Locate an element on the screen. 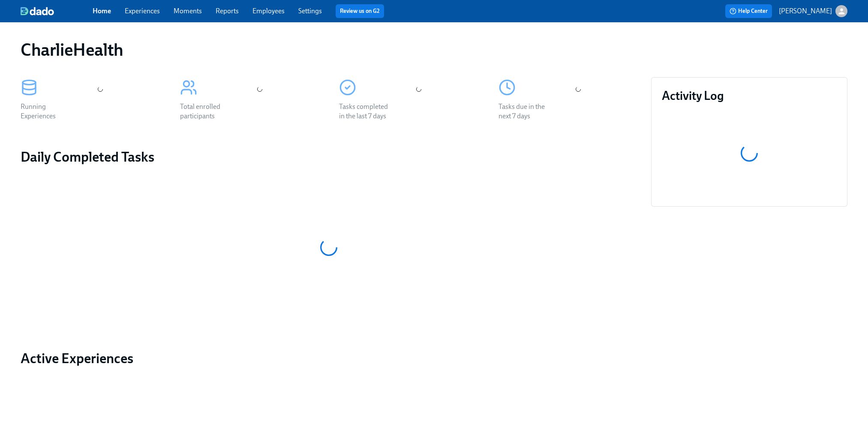  button: Review us on G2 is located at coordinates (360, 11).